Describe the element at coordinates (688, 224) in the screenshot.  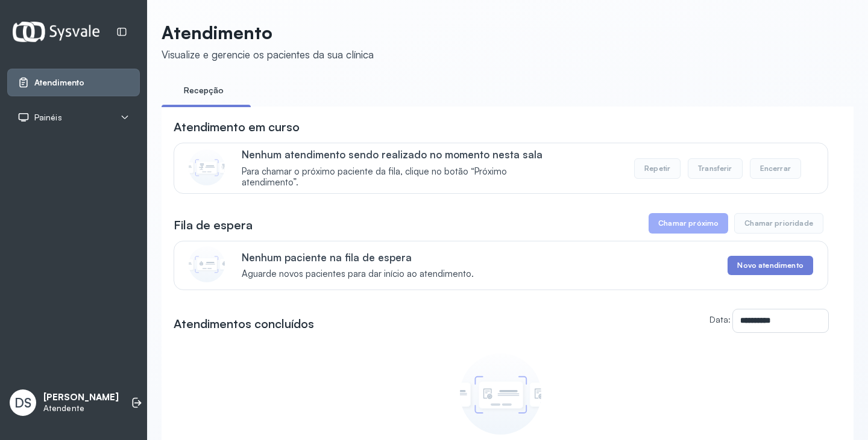
I see `button: Chamar próximo` at that location.